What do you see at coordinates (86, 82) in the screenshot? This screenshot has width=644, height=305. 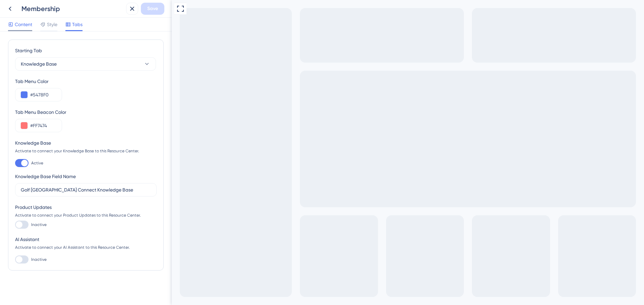 I see `div: Tab Menu Color` at bounding box center [86, 82].